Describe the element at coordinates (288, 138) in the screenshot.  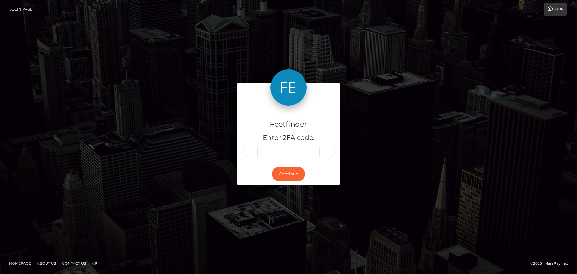
I see `h5: Enter 2FA code:` at that location.